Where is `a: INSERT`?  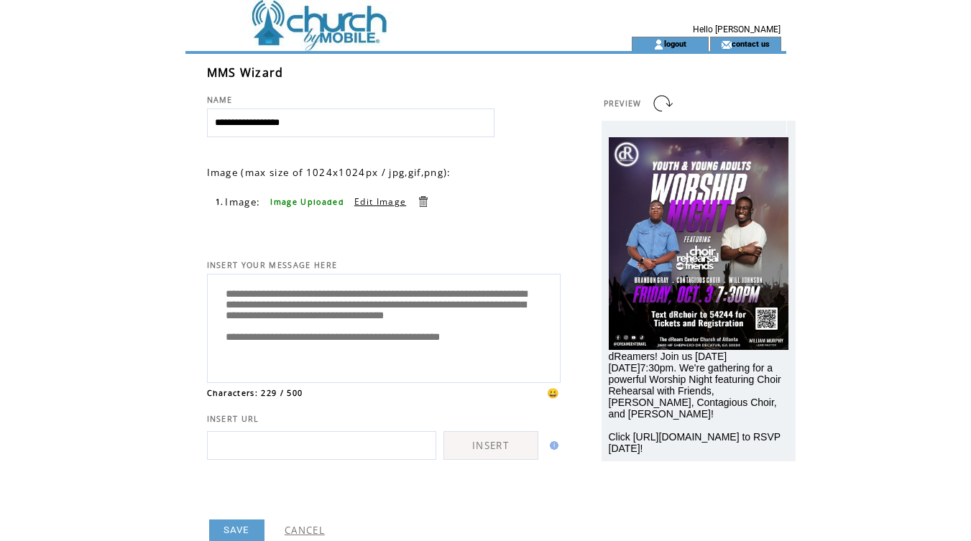 a: INSERT is located at coordinates (491, 445).